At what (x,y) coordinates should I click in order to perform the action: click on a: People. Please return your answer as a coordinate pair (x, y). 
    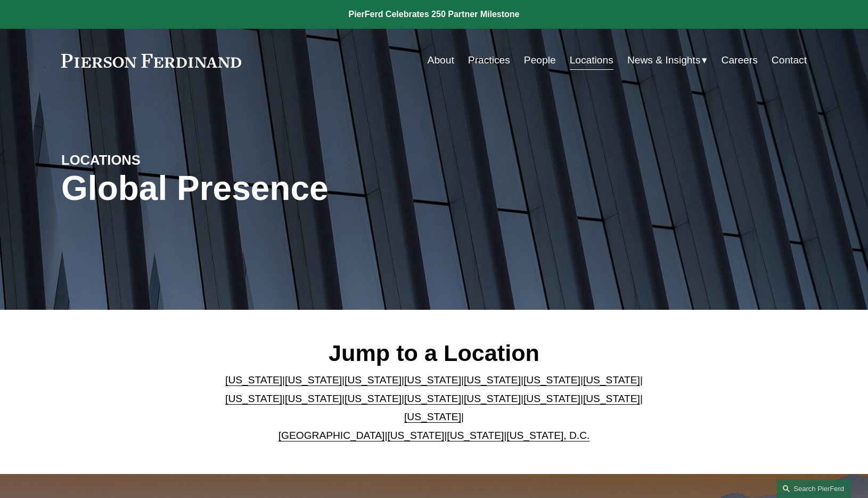
    Looking at the image, I should click on (540, 60).